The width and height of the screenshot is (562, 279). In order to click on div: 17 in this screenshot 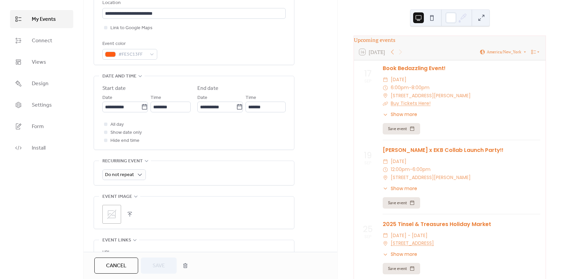, I will do `click(368, 73)`.